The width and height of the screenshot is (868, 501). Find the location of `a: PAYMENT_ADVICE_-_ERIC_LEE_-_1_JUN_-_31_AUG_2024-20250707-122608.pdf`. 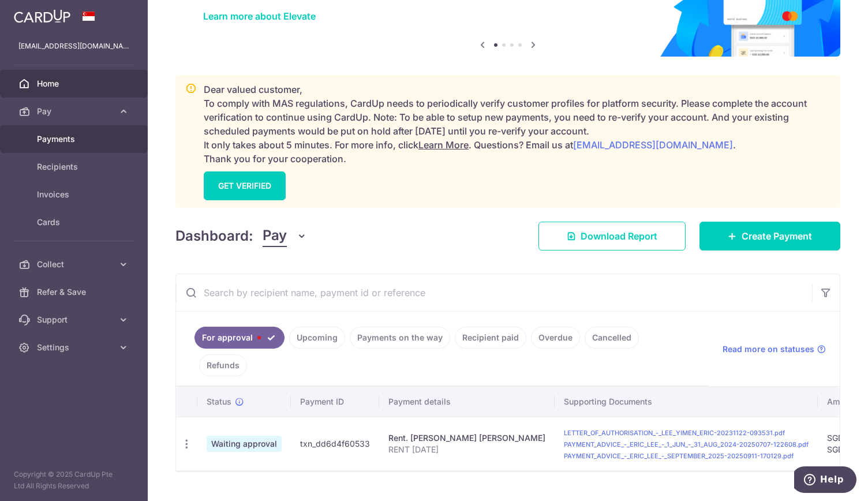

a: PAYMENT_ADVICE_-_ERIC_LEE_-_1_JUN_-_31_AUG_2024-20250707-122608.pdf is located at coordinates (686, 445).